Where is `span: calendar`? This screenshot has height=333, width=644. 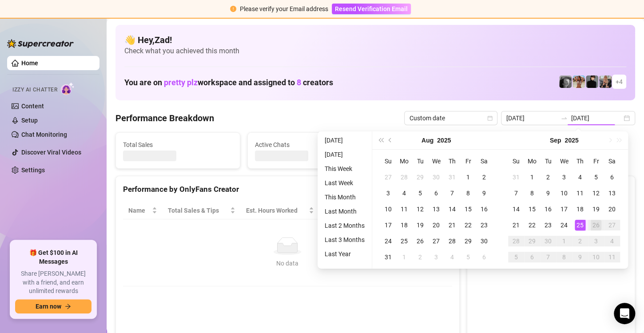
span: calendar is located at coordinates (490, 118).